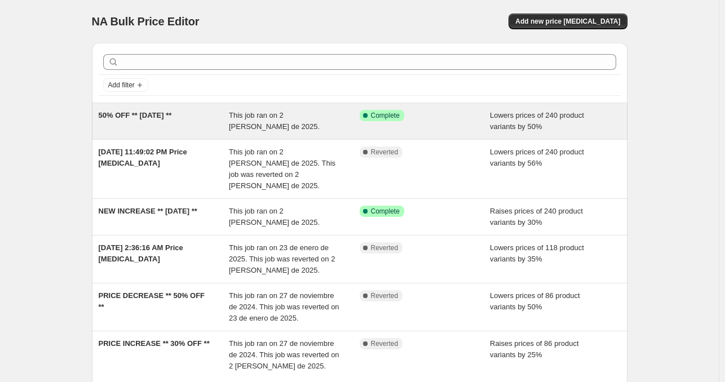 The image size is (725, 382). Describe the element at coordinates (537, 253) in the screenshot. I see `span: Lowers prices of 118 product variants by 35%` at that location.